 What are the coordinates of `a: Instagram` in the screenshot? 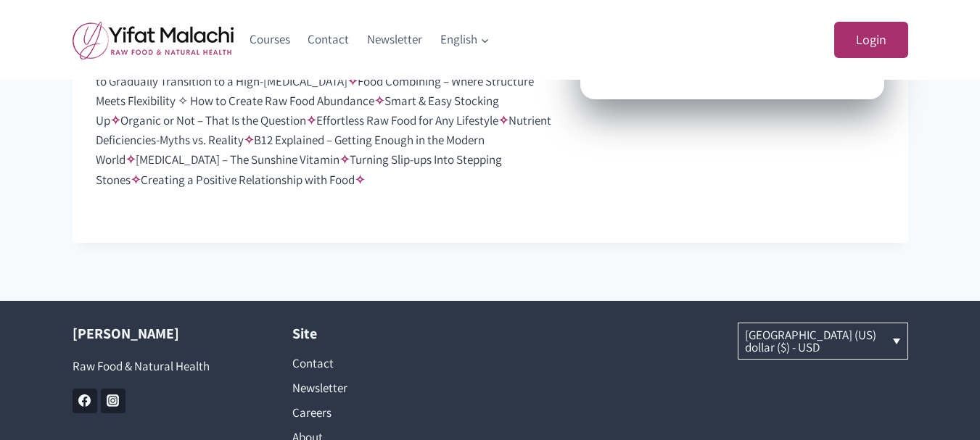 It's located at (113, 401).